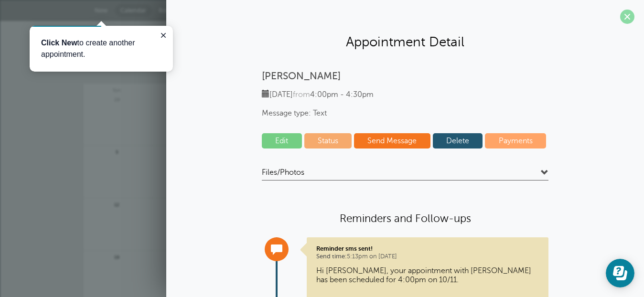  I want to click on span: New, so click(102, 10).